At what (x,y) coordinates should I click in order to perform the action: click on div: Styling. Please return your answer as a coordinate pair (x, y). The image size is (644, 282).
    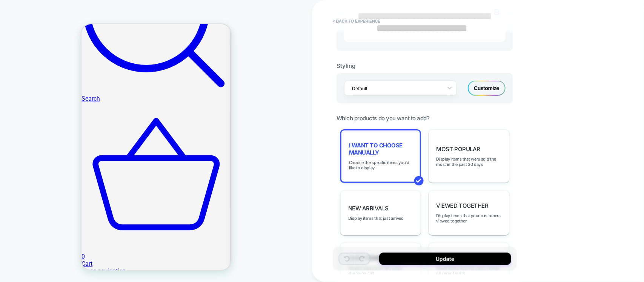
    Looking at the image, I should click on (425, 66).